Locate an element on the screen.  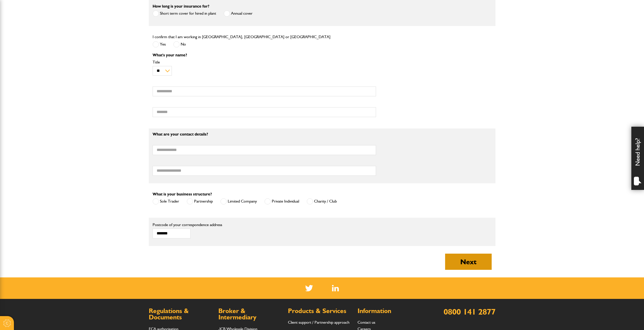
label: Private Individual is located at coordinates (282, 201).